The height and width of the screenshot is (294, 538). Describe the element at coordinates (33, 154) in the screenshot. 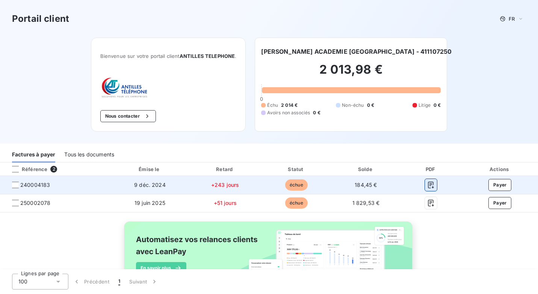

I see `div: Factures à payer` at that location.